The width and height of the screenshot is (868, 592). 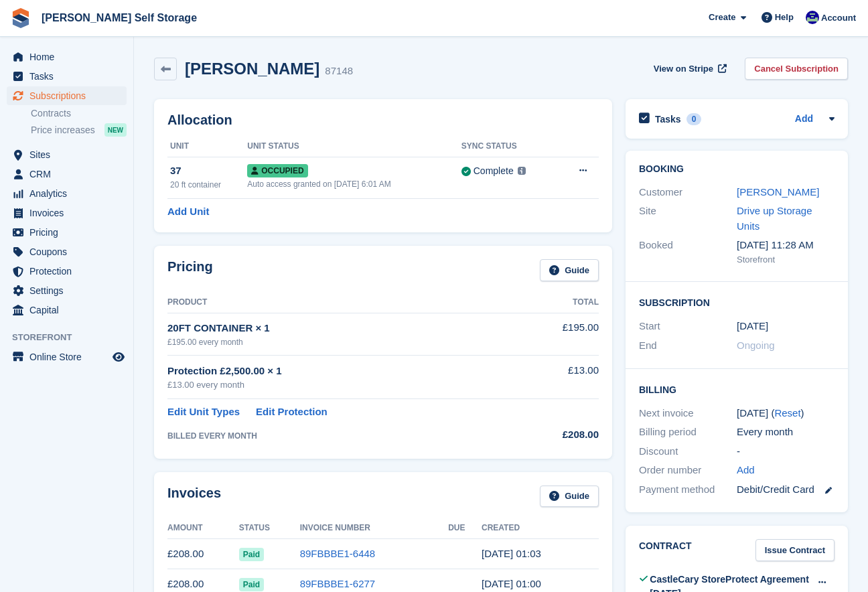 I want to click on span: Analytics, so click(x=69, y=193).